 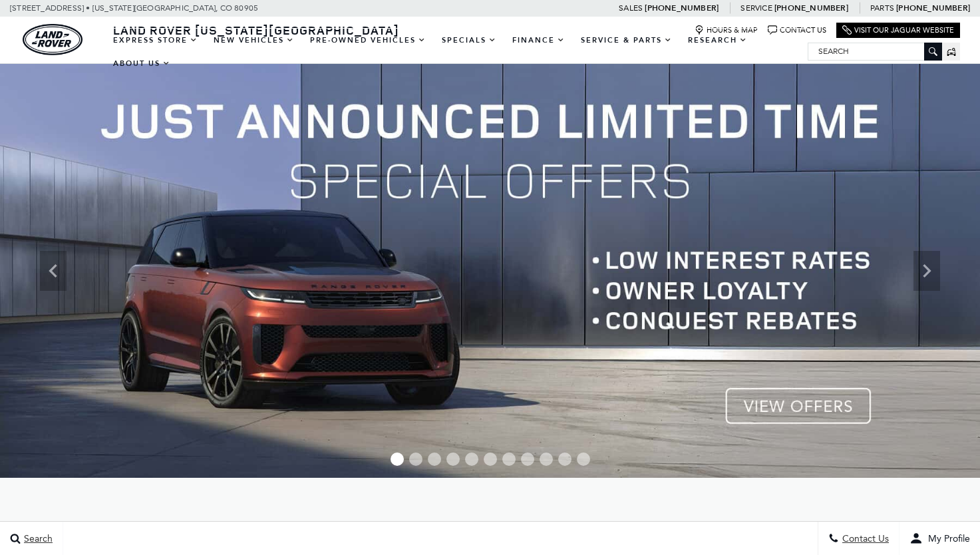 I want to click on span: Sales, so click(x=631, y=8).